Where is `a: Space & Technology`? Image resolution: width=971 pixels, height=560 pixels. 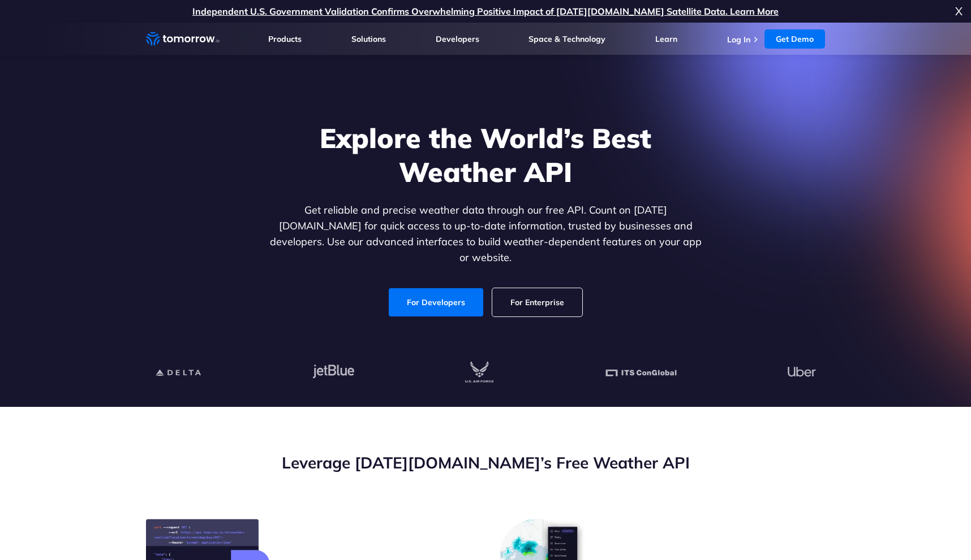
a: Space & Technology is located at coordinates (567, 39).